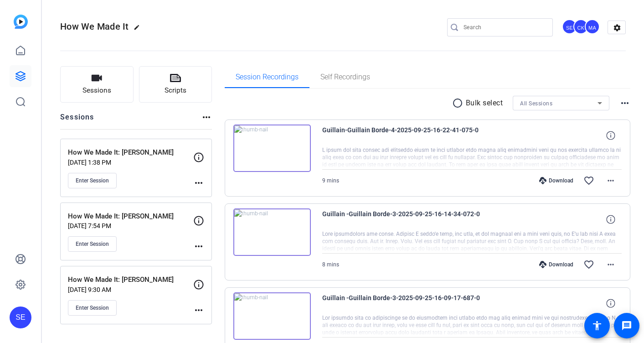 Image resolution: width=644 pixels, height=343 pixels. What do you see at coordinates (597, 326) in the screenshot?
I see `mat-icon: accessibility` at bounding box center [597, 326].